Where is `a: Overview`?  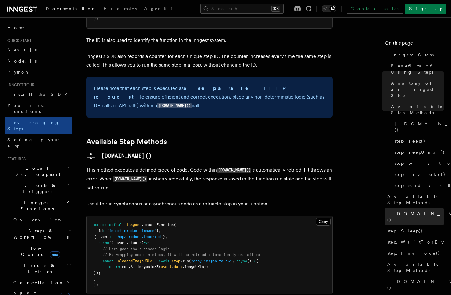 a: Overview is located at coordinates (42, 220).